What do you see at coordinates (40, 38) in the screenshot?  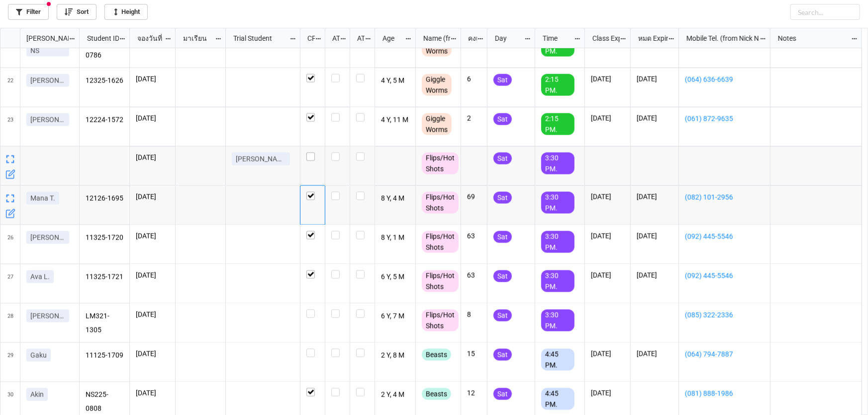 I see `div: grid` at bounding box center [40, 38].